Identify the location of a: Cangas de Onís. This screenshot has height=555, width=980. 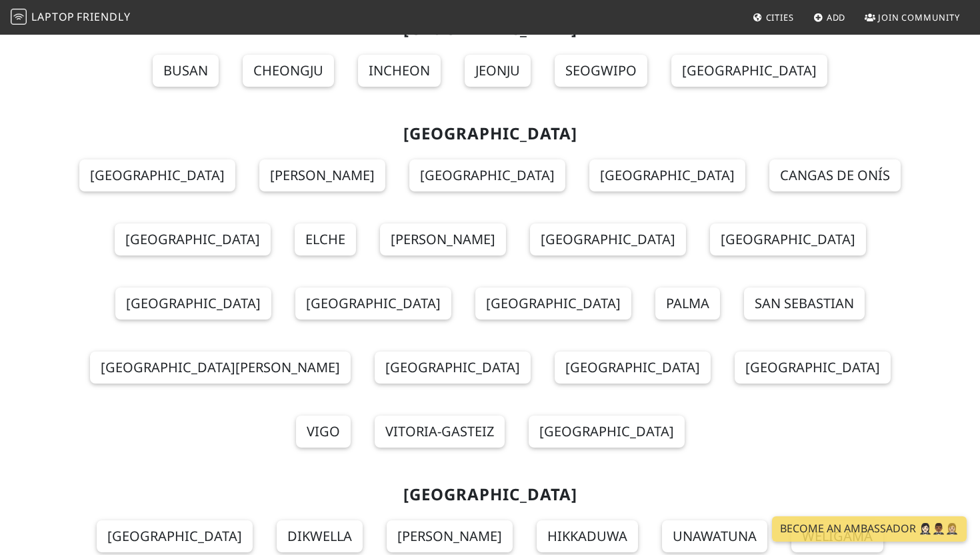
(834, 175).